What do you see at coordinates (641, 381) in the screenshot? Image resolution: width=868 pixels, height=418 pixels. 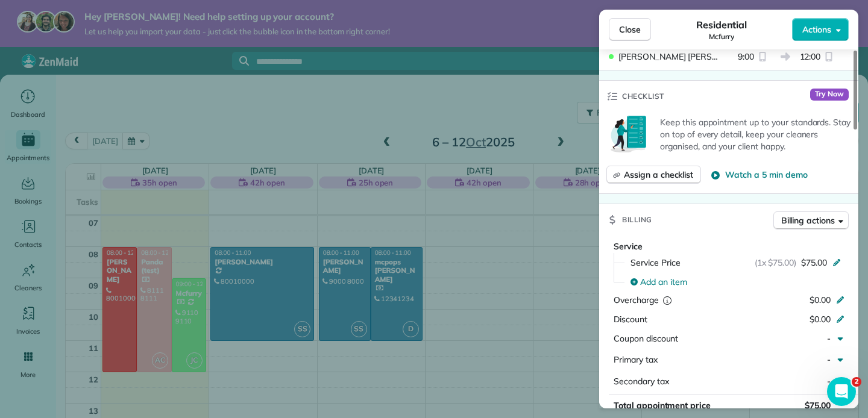 I see `span: Secondary tax` at bounding box center [641, 381].